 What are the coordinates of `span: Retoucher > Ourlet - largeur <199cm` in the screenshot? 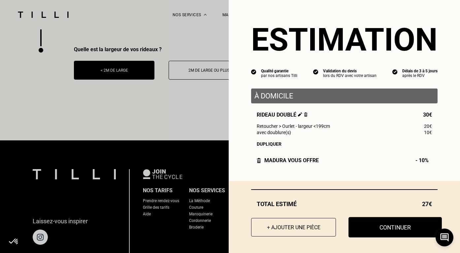 It's located at (293, 126).